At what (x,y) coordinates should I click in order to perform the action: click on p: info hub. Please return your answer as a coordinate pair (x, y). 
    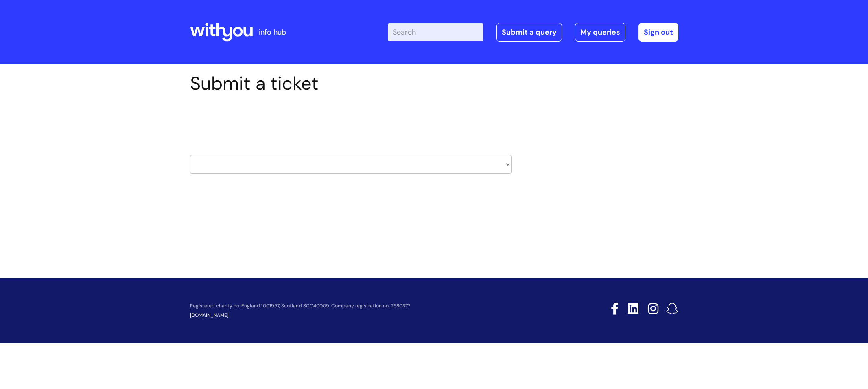
    Looking at the image, I should click on (272, 32).